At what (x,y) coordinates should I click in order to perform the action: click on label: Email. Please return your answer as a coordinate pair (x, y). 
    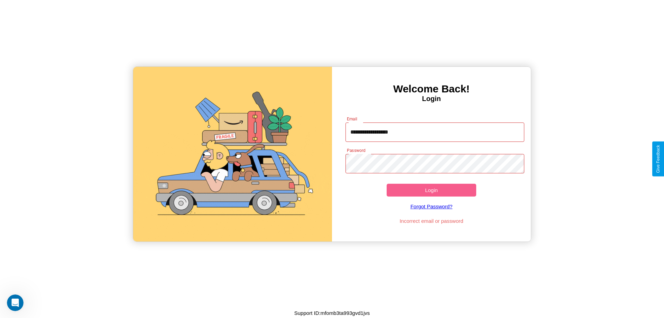
    Looking at the image, I should click on (352, 119).